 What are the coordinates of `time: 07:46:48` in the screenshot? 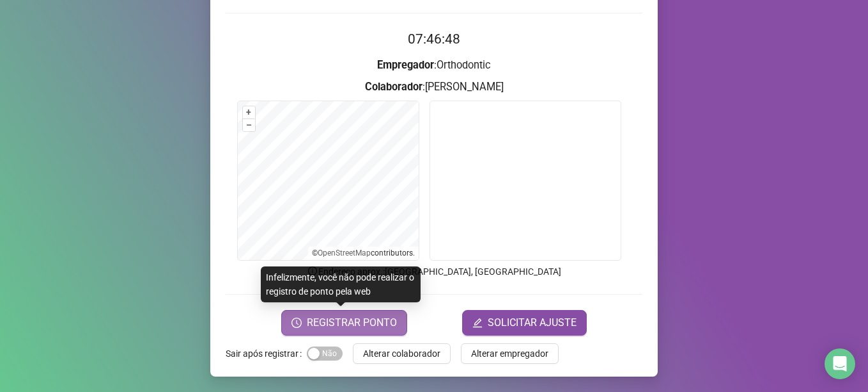 It's located at (434, 39).